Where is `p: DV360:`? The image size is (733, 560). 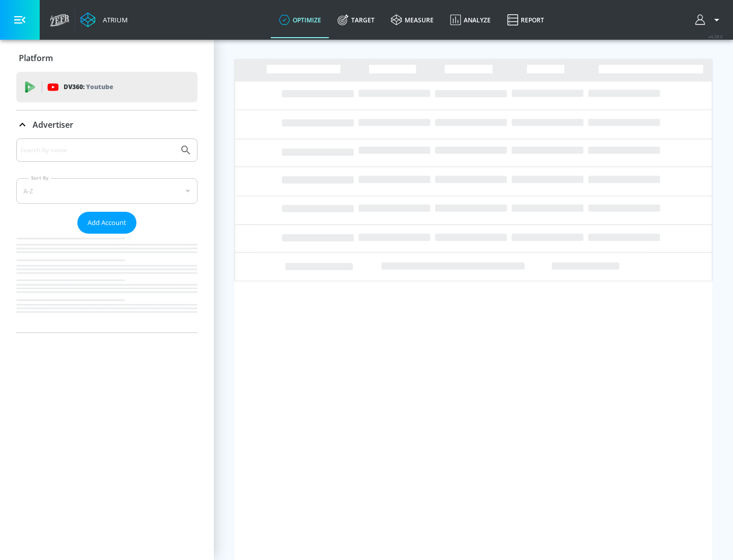 p: DV360: is located at coordinates (88, 87).